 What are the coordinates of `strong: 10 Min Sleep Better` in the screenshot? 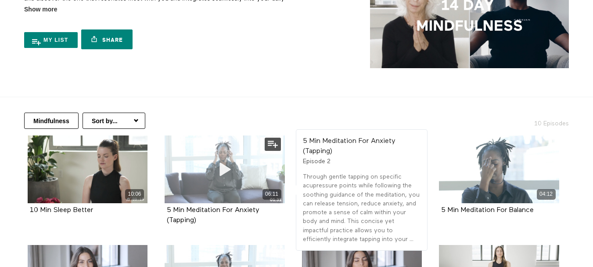 It's located at (61, 210).